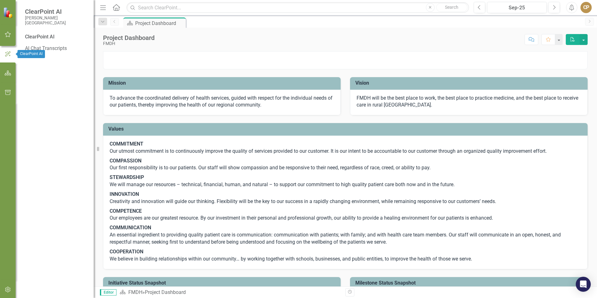 The image size is (597, 298). I want to click on strong: COMPASSION, so click(125, 160).